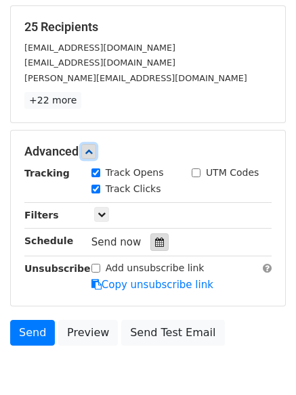  Describe the element at coordinates (116, 242) in the screenshot. I see `span: Send now` at that location.